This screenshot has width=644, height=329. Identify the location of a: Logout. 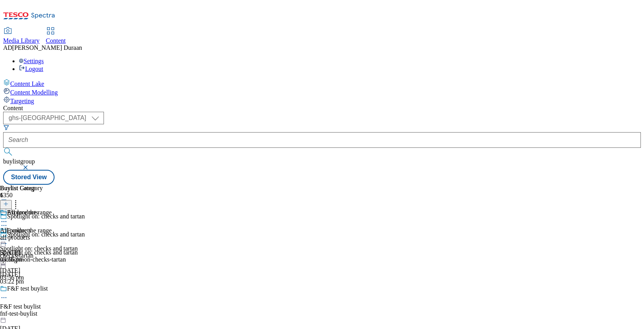
(31, 68).